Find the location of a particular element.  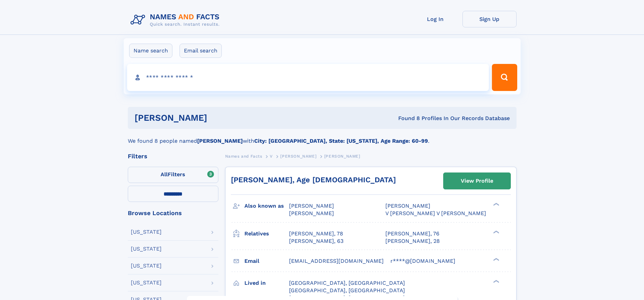

h3: Relatives is located at coordinates (267, 234).